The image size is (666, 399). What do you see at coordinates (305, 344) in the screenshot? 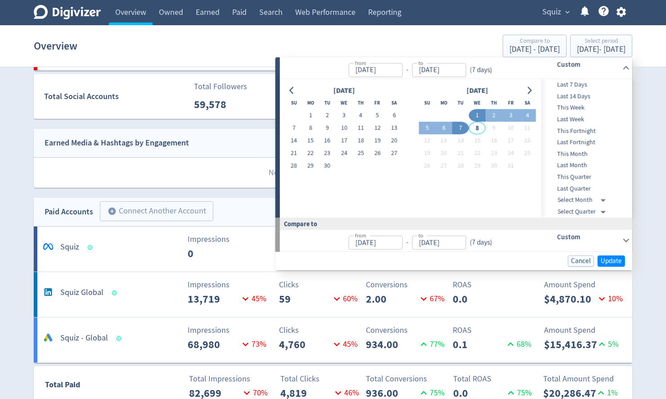
I see `p: 4,760` at bounding box center [305, 344].